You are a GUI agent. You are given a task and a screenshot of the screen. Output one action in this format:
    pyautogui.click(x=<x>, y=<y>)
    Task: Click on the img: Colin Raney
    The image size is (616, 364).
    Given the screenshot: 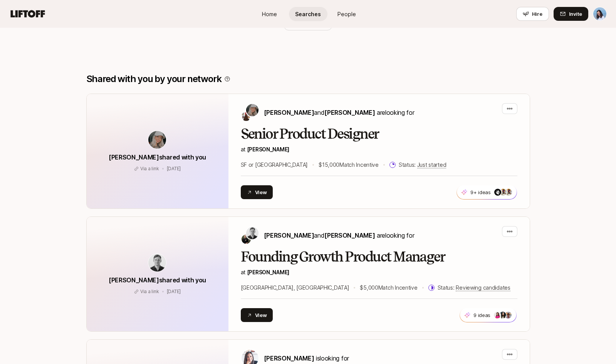 What is the action you would take?
    pyautogui.click(x=252, y=233)
    